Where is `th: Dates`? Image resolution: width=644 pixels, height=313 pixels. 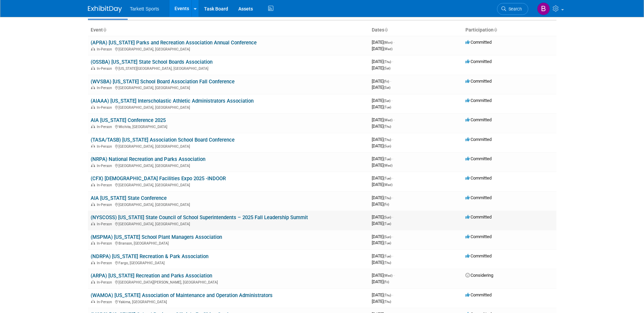
th: Dates is located at coordinates (416, 30).